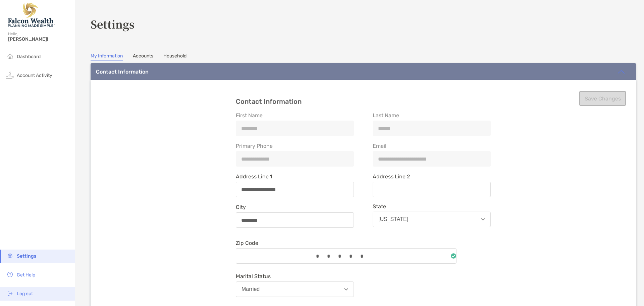 The image size is (644, 306). What do you see at coordinates (363, 101) in the screenshot?
I see `h3: Contact Information` at bounding box center [363, 101].